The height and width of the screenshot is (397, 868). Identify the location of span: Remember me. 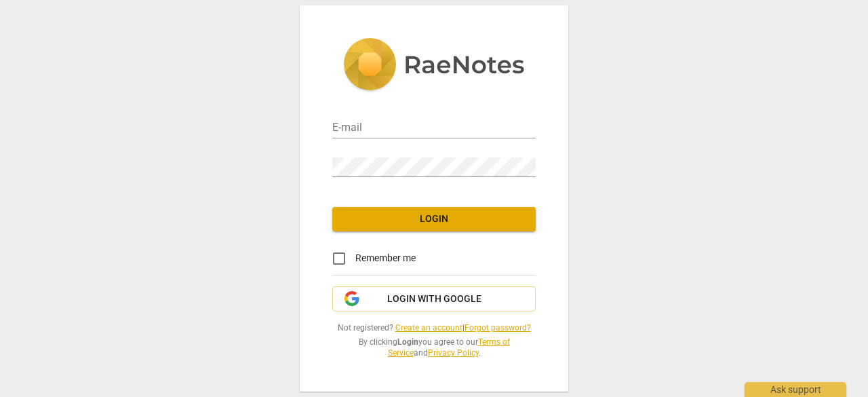
(386, 258).